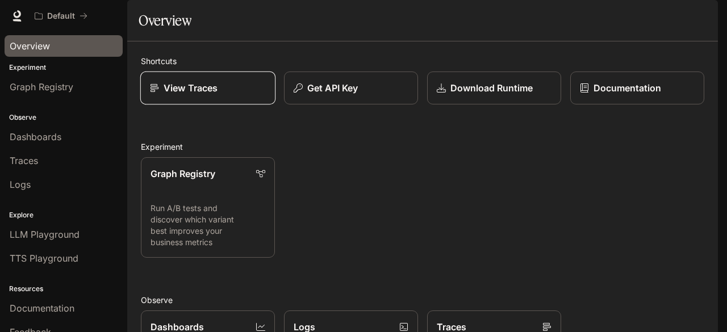 This screenshot has height=332, width=727. Describe the element at coordinates (638, 88) in the screenshot. I see `a: Documentation` at that location.